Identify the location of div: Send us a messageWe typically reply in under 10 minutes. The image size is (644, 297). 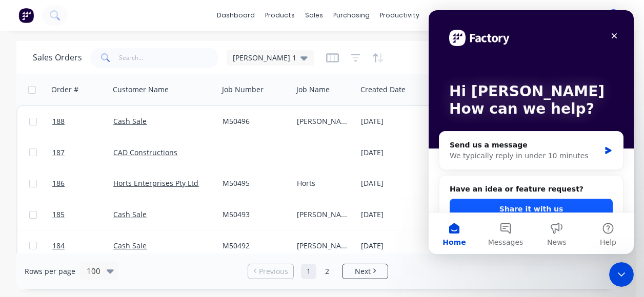
(102, 141).